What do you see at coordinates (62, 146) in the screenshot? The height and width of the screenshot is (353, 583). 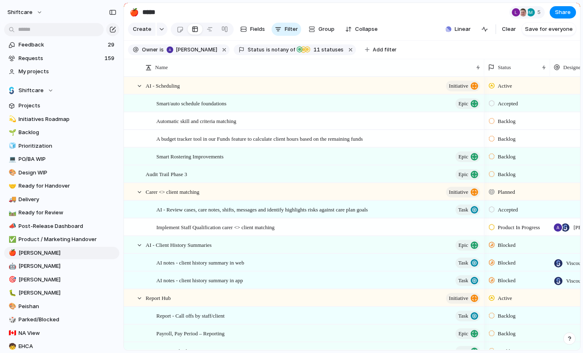 I see `div: 🧊Prioritization` at bounding box center [62, 146].